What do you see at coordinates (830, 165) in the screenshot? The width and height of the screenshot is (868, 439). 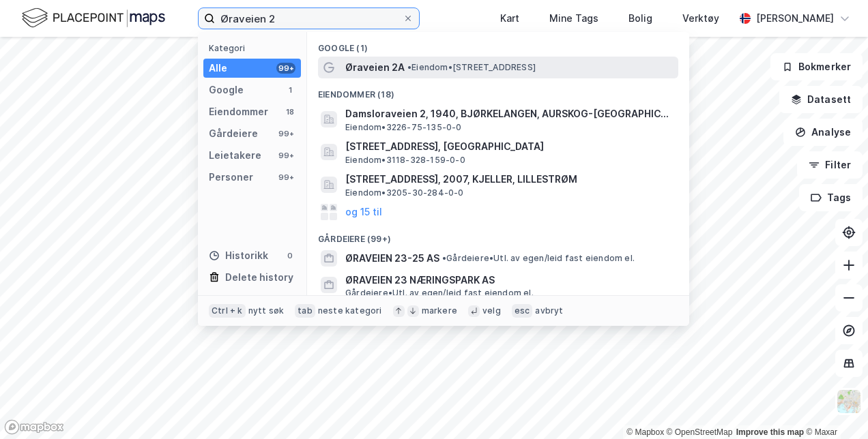 I see `button: Filter` at bounding box center [830, 165].